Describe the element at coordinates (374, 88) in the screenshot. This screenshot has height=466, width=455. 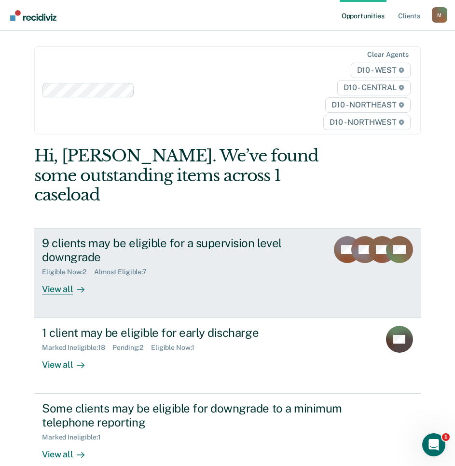
I see `span: D10 - CENTRAL` at that location.